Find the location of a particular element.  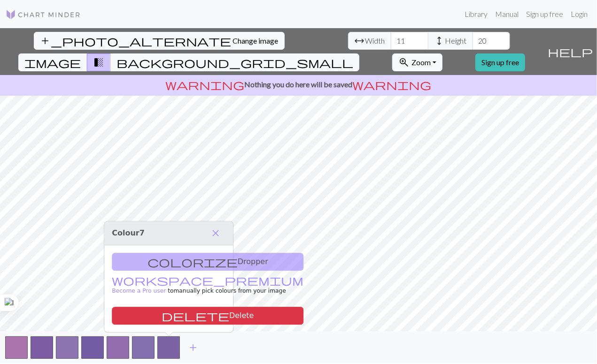

span: background_grid_small is located at coordinates (235, 63).